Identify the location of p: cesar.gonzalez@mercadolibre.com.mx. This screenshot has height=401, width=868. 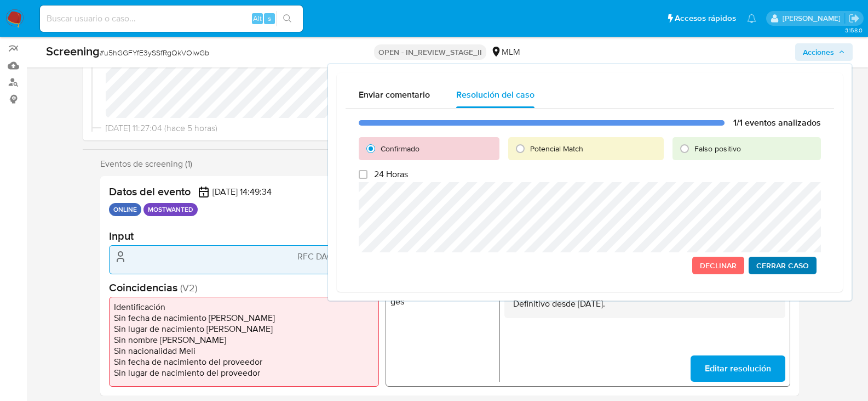
(813, 18).